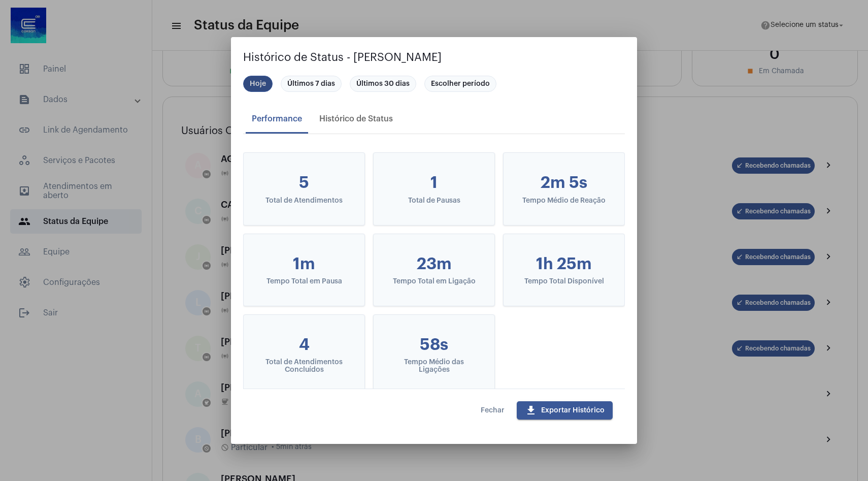 The height and width of the screenshot is (481, 868). Describe the element at coordinates (434, 282) in the screenshot. I see `div: Tempo Total em Ligação` at that location.